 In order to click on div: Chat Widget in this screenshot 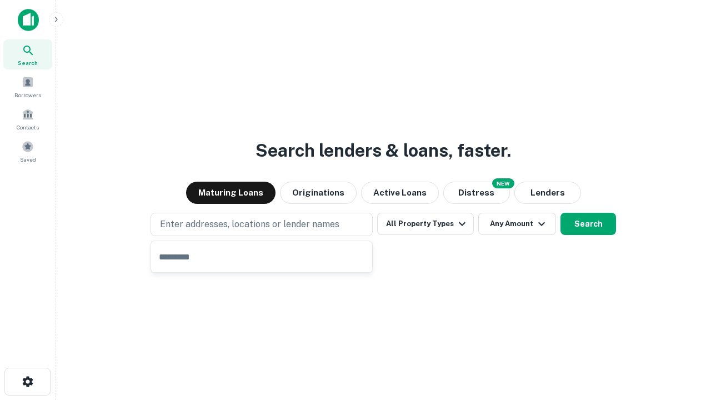, I will do `click(683, 338)`.